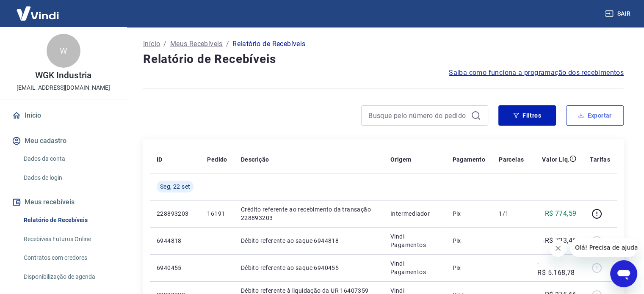 The image size is (644, 294). Describe the element at coordinates (255, 159) in the screenshot. I see `p: Descrição` at that location.